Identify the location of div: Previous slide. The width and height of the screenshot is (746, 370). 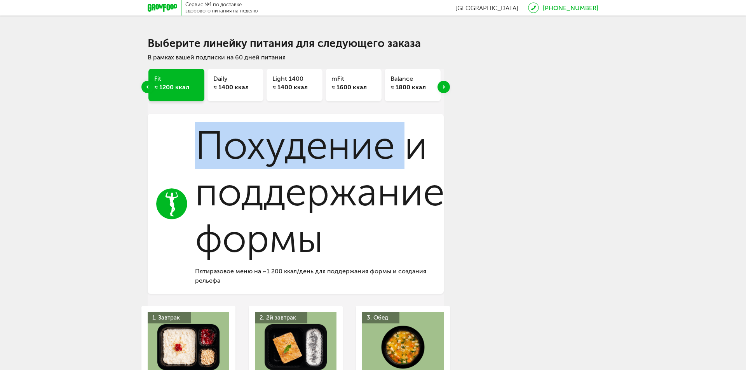
(148, 87).